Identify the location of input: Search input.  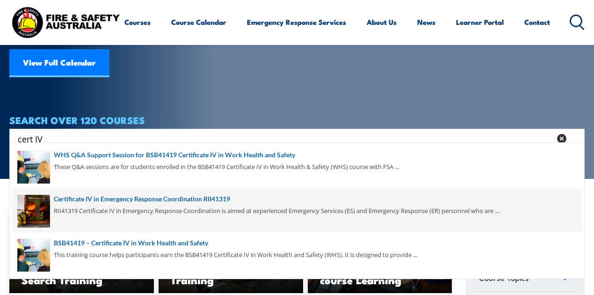
(284, 138).